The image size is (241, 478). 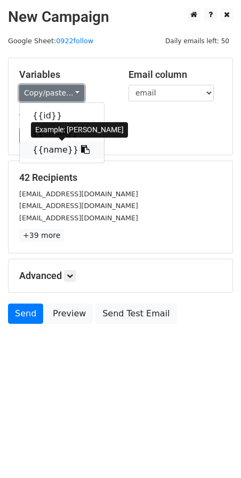 What do you see at coordinates (197, 41) in the screenshot?
I see `span: Daily emails left: 50` at bounding box center [197, 41].